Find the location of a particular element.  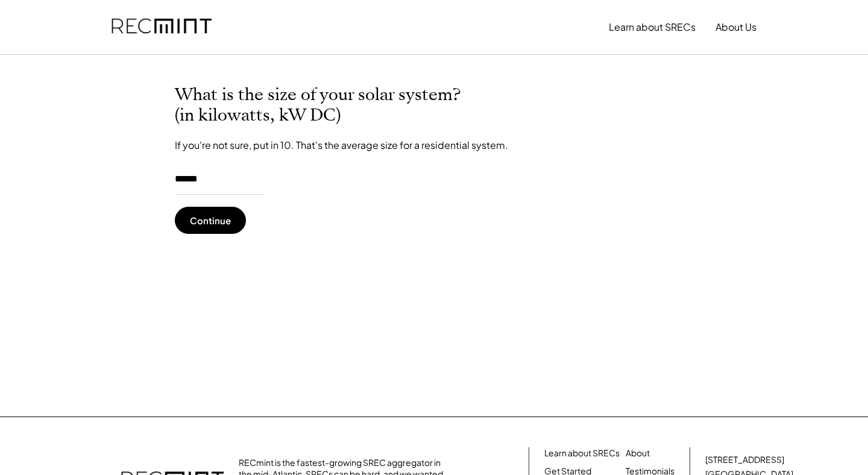

button: Learn about SRECs is located at coordinates (652, 27).